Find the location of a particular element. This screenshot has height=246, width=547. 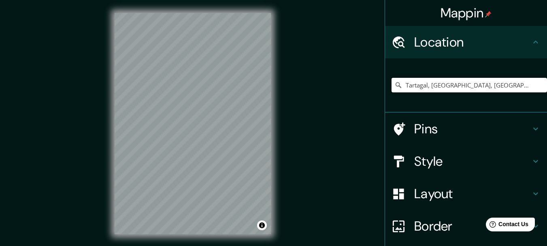

div: Location is located at coordinates (466, 42).